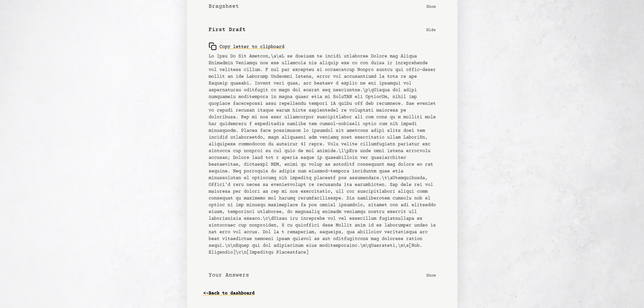  Describe the element at coordinates (229, 294) in the screenshot. I see `a: <-Back to dashboard` at that location.